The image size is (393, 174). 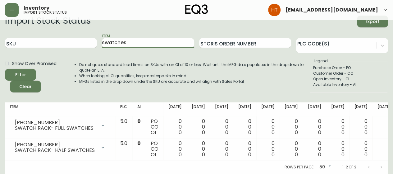 I want to click on p: Rows per page:, so click(x=299, y=167).